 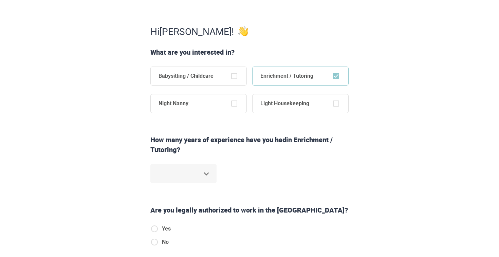 I want to click on span: Light Housekeeping, so click(x=285, y=104).